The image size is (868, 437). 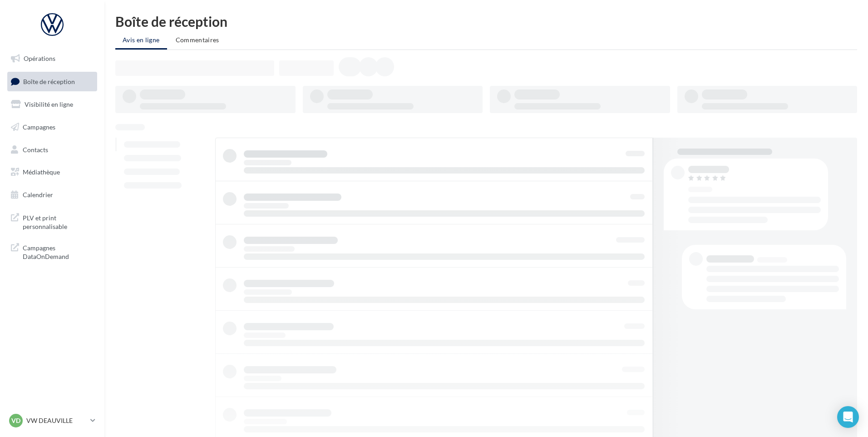 I want to click on span: Contacts, so click(x=35, y=149).